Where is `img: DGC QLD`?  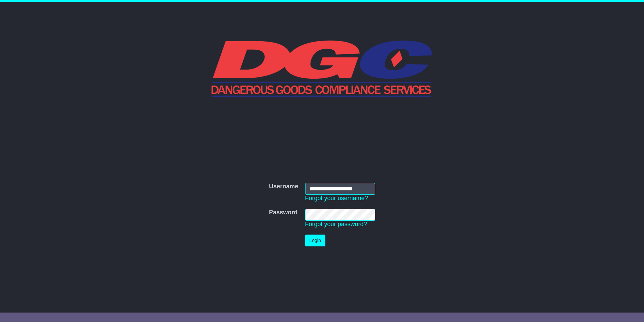 img: DGC QLD is located at coordinates (322, 68).